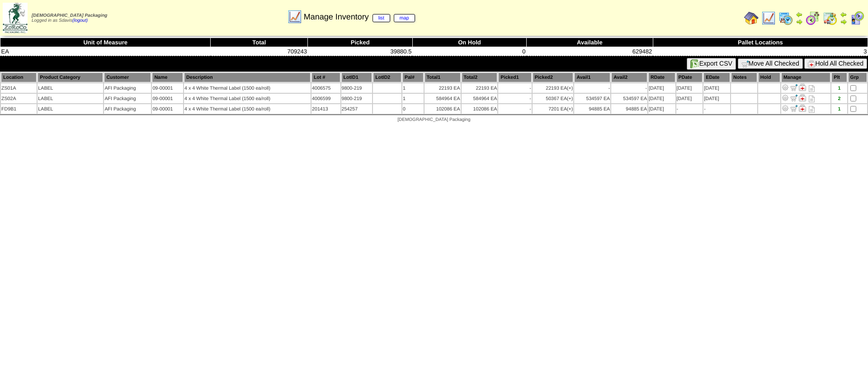 This screenshot has width=868, height=389. Describe the element at coordinates (442, 77) in the screenshot. I see `th: Total1` at that location.